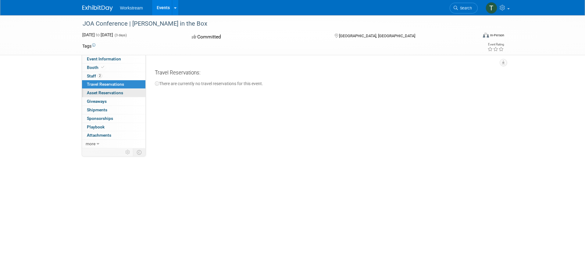 This screenshot has height=259, width=585. What do you see at coordinates (114, 67) in the screenshot?
I see `a: Booth` at bounding box center [114, 67].